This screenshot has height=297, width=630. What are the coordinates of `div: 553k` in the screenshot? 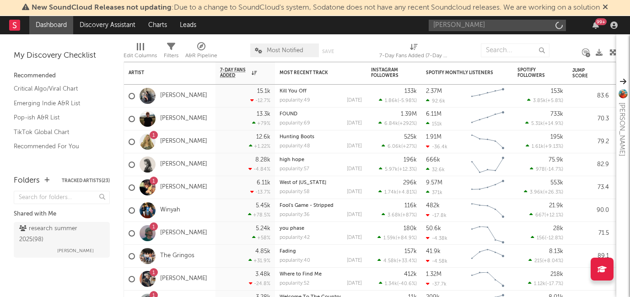 It's located at (557, 183).